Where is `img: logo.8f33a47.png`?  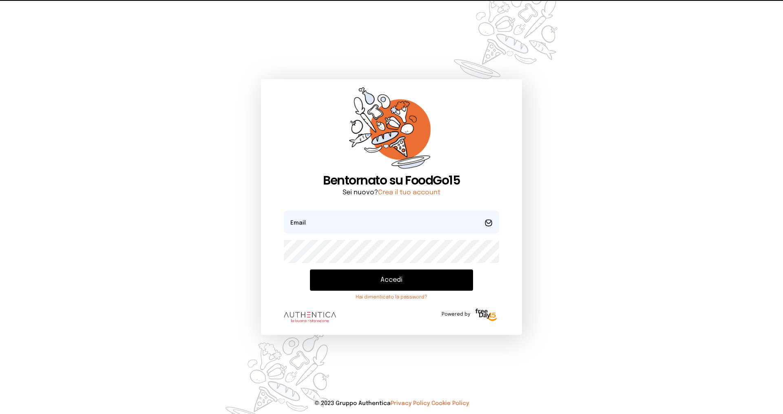
img: logo.8f33a47.png is located at coordinates (310, 317).